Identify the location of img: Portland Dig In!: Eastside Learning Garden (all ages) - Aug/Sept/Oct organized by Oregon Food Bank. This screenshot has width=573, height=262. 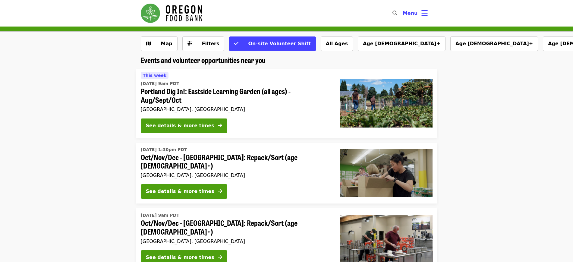
(386, 103).